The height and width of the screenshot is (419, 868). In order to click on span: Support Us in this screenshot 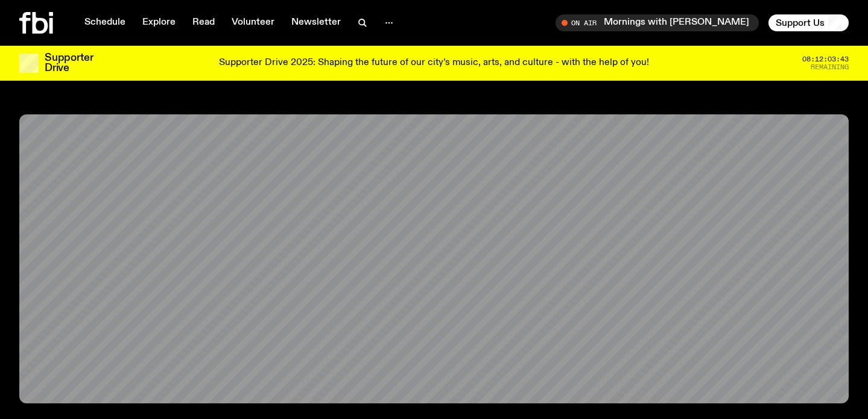, I will do `click(800, 23)`.